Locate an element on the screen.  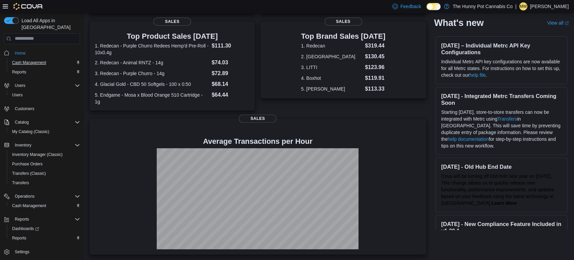
button: Inventory Manager (Classic) is located at coordinates (45, 154).